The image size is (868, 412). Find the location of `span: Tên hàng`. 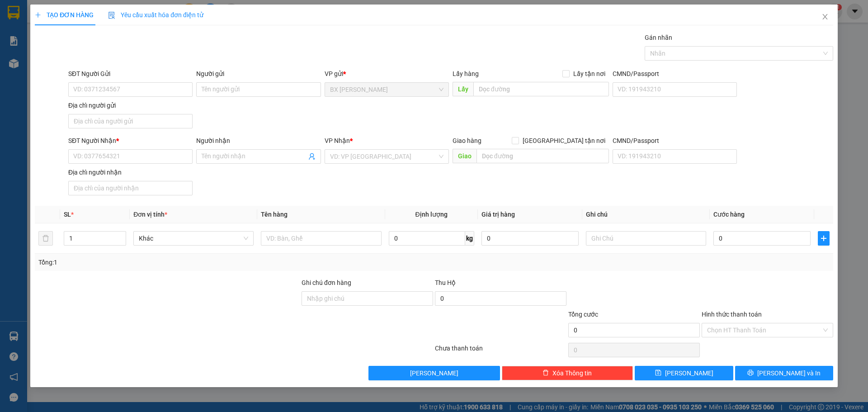

span: Tên hàng is located at coordinates (274, 214).